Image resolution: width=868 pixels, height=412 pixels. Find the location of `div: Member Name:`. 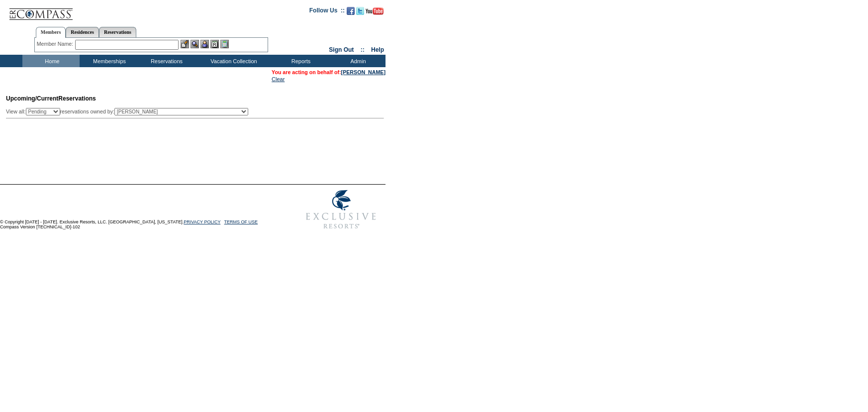

div: Member Name: is located at coordinates (56, 44).